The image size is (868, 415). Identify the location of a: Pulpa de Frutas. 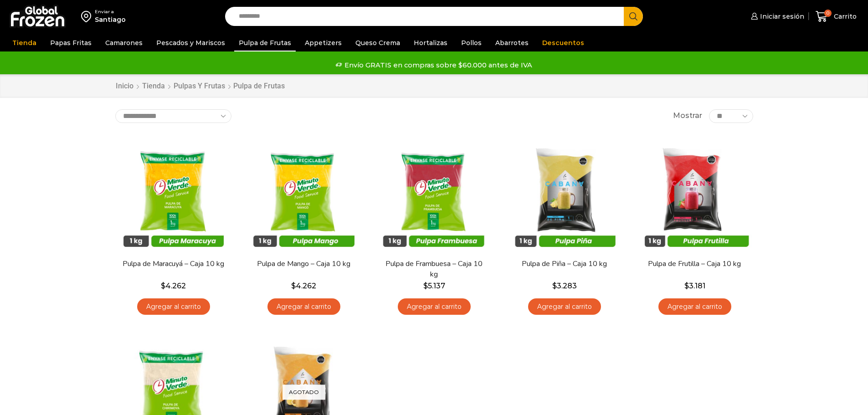
(265, 43).